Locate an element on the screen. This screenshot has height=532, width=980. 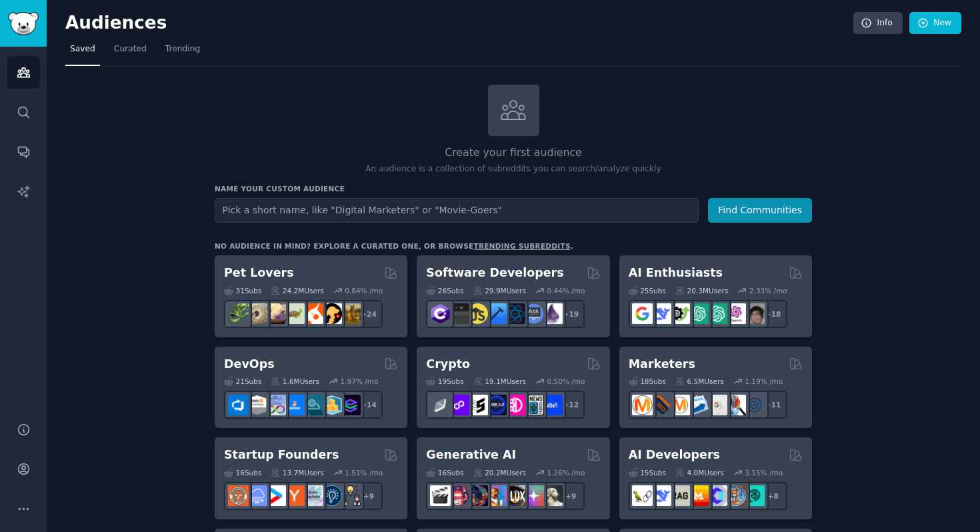
img: indiehackers is located at coordinates (313, 496).